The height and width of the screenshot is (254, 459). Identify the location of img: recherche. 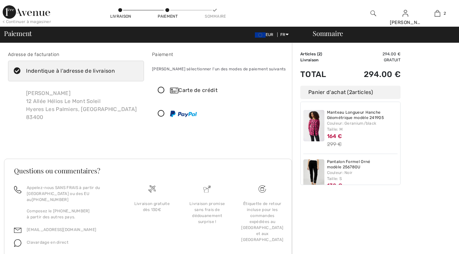
(373, 13).